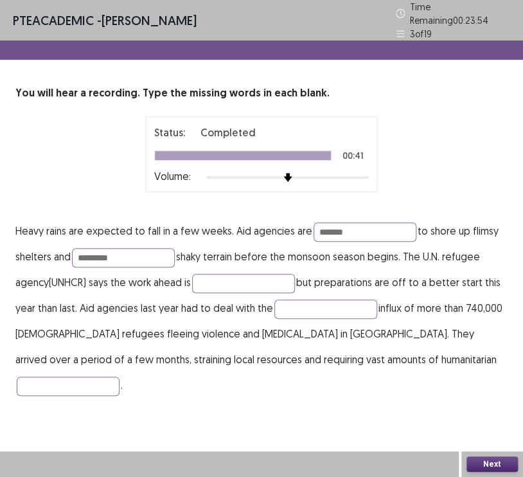 The width and height of the screenshot is (523, 477). Describe the element at coordinates (228, 132) in the screenshot. I see `p: Completed` at that location.